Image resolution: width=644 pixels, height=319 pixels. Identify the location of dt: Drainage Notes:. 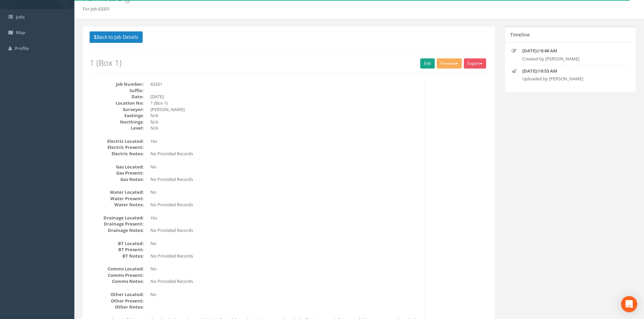
(117, 231).